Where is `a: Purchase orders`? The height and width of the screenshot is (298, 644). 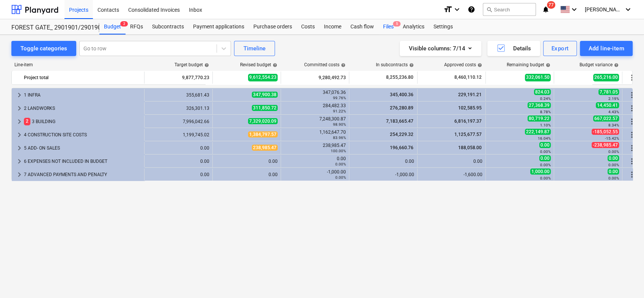 a: Purchase orders is located at coordinates (272, 27).